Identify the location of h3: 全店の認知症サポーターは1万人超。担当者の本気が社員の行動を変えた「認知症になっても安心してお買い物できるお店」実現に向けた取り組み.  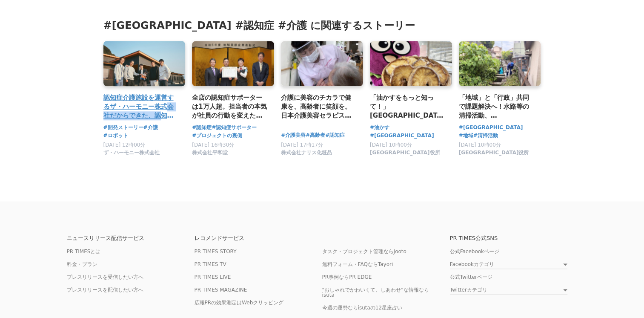
(229, 106).